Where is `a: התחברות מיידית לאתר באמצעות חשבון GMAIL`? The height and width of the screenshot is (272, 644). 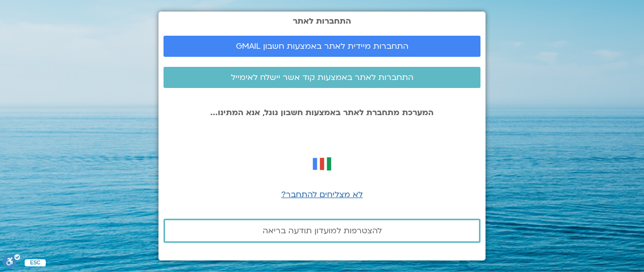 a: התחברות מיידית לאתר באמצעות חשבון GMAIL is located at coordinates (322, 46).